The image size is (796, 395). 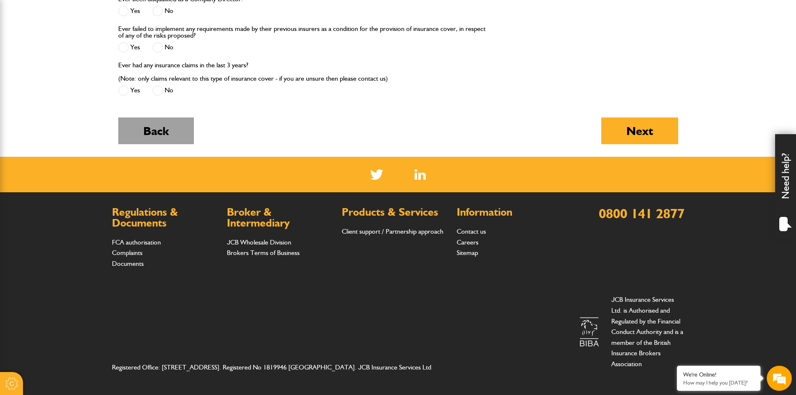 I want to click on a: Documents, so click(x=128, y=263).